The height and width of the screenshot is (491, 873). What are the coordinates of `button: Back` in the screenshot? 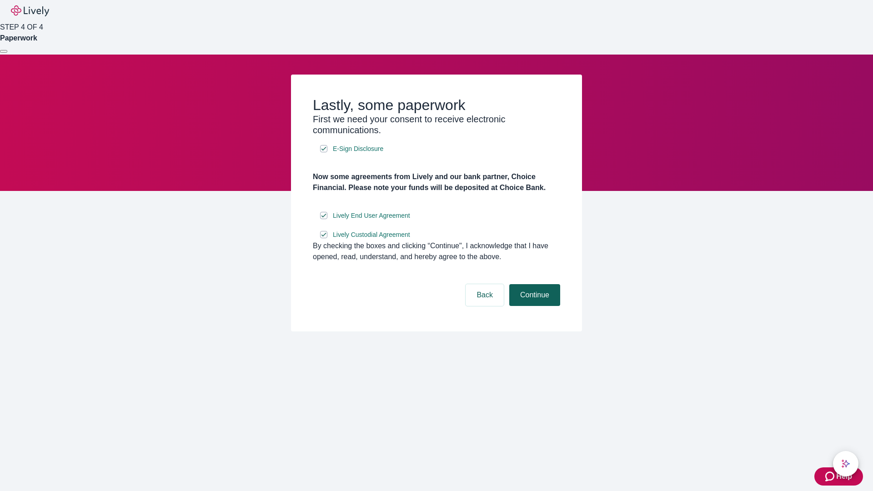 It's located at (484, 295).